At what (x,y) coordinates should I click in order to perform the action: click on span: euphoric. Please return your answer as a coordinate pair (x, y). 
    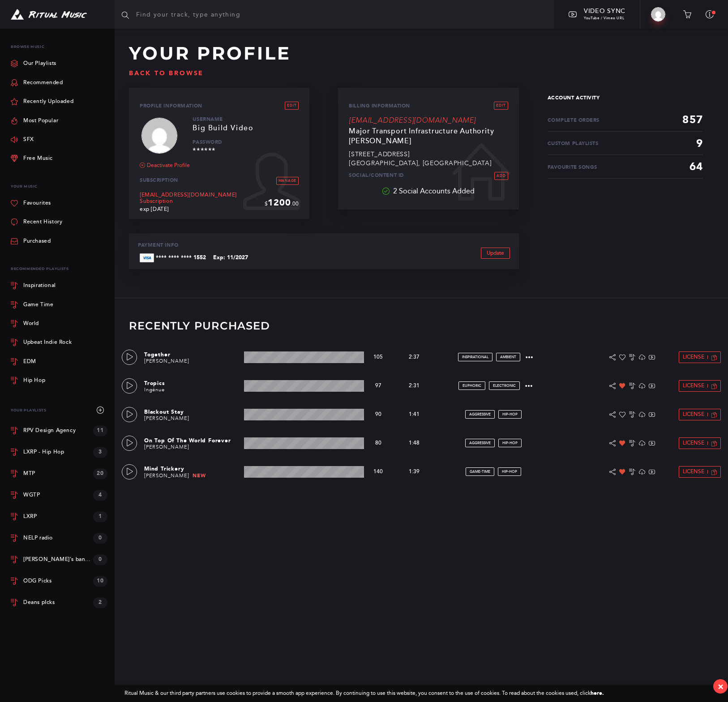
    Looking at the image, I should click on (472, 385).